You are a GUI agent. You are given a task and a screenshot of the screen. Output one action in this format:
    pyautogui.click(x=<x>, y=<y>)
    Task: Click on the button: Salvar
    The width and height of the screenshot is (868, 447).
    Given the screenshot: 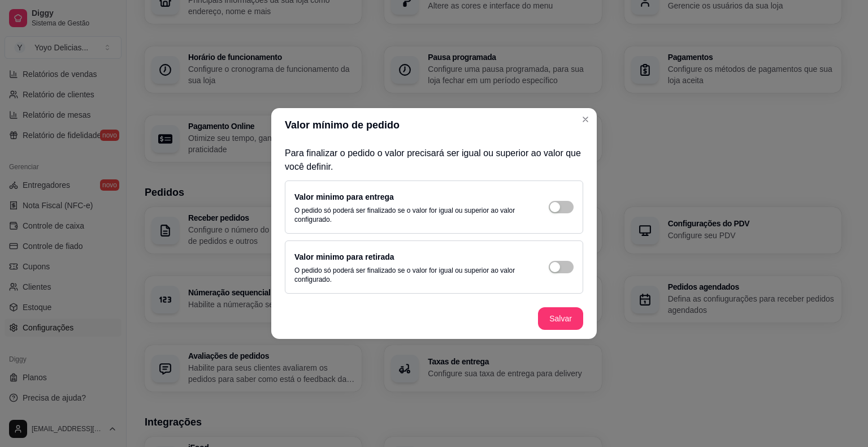 What is the action you would take?
    pyautogui.click(x=560, y=319)
    